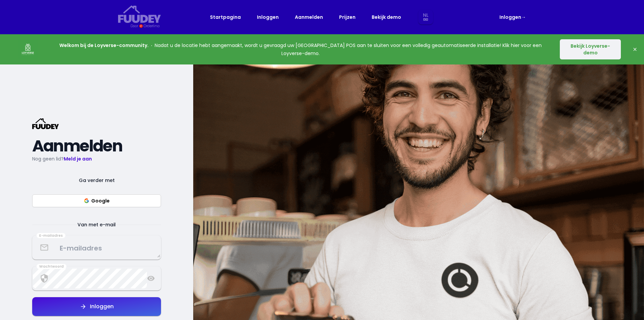 The image size is (644, 320). Describe the element at coordinates (590, 49) in the screenshot. I see `button: Bekijk Loyverse-demo` at that location.